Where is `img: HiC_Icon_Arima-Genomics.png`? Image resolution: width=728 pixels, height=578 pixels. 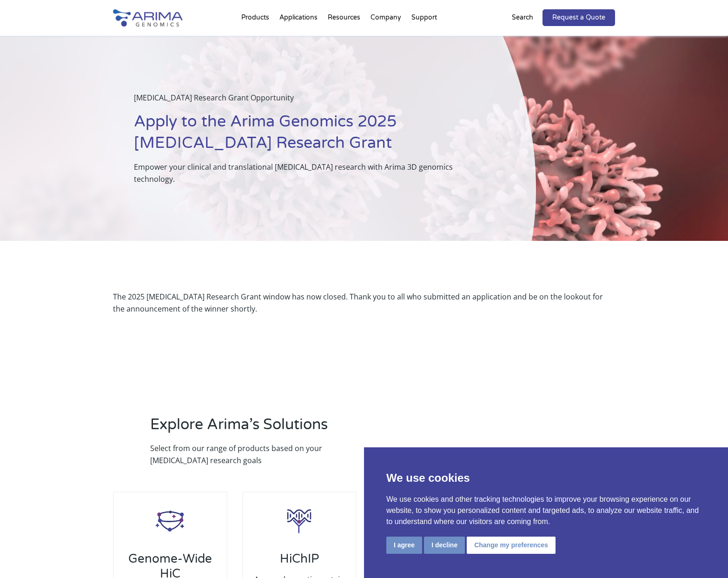
img: HiC_Icon_Arima-Genomics.png is located at coordinates (170, 520).